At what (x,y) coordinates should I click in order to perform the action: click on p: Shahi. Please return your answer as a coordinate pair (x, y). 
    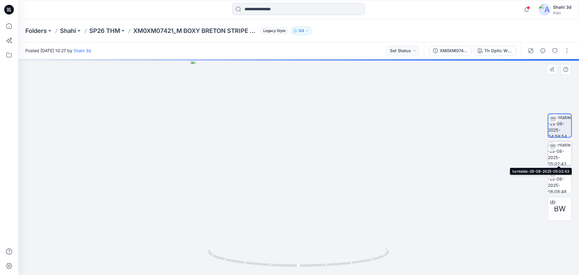
    Looking at the image, I should click on (68, 31).